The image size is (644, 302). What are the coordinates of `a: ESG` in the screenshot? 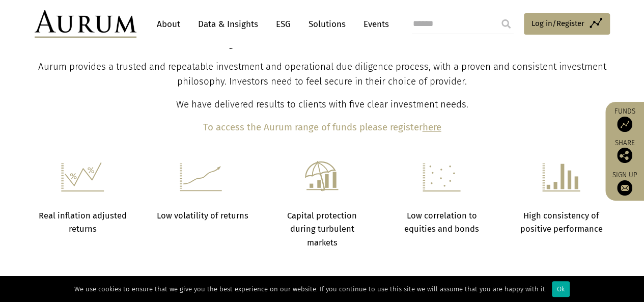 It's located at (283, 24).